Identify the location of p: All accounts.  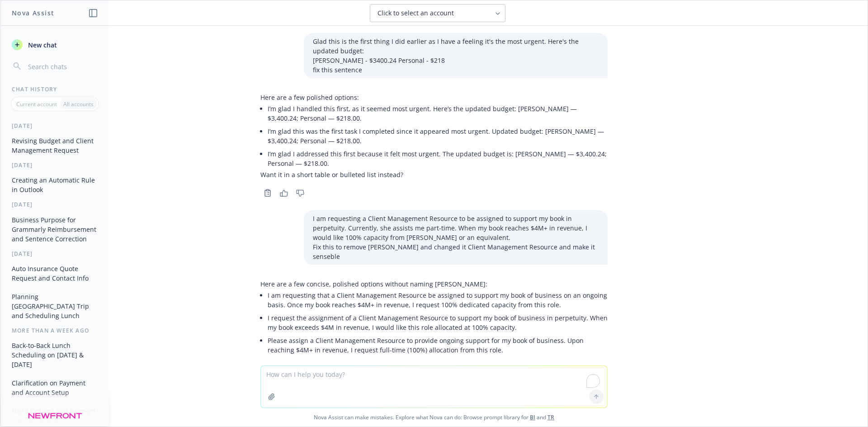
(78, 104).